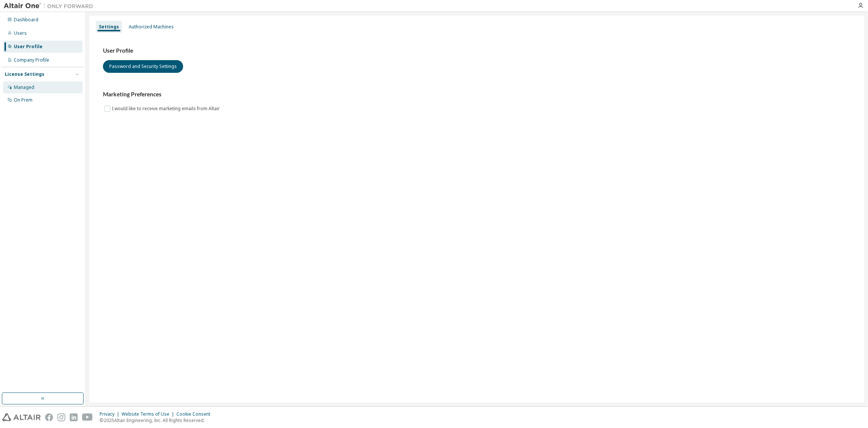 The width and height of the screenshot is (868, 428). What do you see at coordinates (143, 66) in the screenshot?
I see `button: Password and Security Settings` at bounding box center [143, 66].